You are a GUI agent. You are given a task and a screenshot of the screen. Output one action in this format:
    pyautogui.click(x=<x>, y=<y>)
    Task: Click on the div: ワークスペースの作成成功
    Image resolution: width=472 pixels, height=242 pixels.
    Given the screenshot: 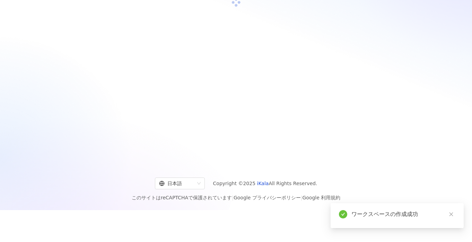 What is the action you would take?
    pyautogui.click(x=404, y=214)
    